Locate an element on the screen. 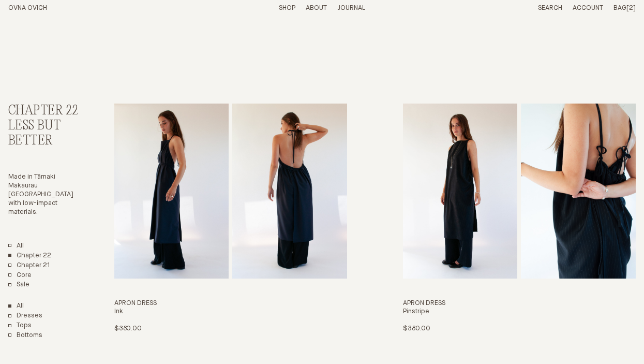 Image resolution: width=644 pixels, height=364 pixels. a: Journal is located at coordinates (352, 7).